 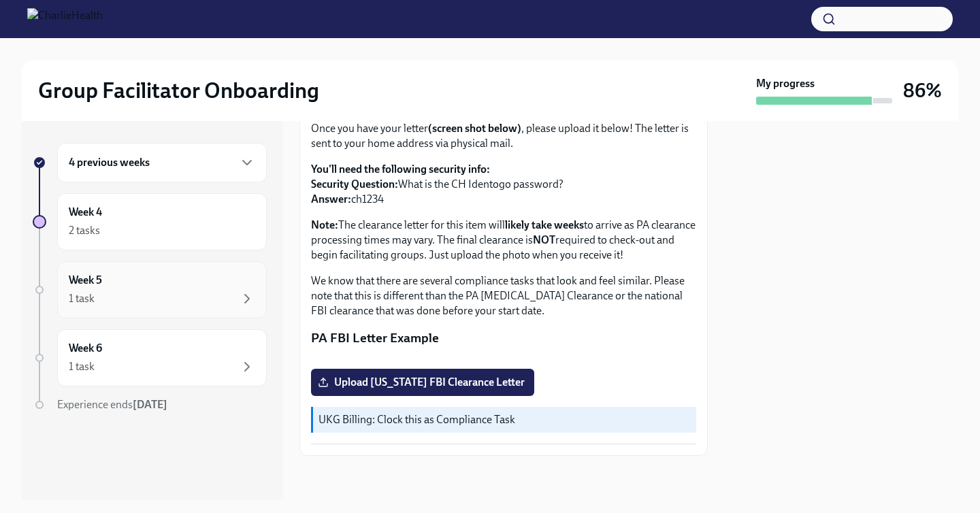 What do you see at coordinates (786, 84) in the screenshot?
I see `strong: My progress` at bounding box center [786, 84].